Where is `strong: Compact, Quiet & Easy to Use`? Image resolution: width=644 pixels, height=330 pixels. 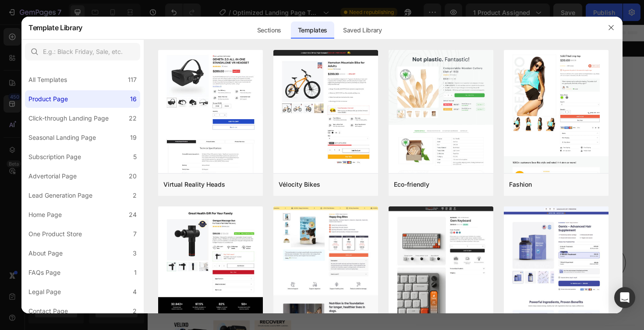
strong: Compact, Quiet & Easy to Use is located at coordinates (349, 142).